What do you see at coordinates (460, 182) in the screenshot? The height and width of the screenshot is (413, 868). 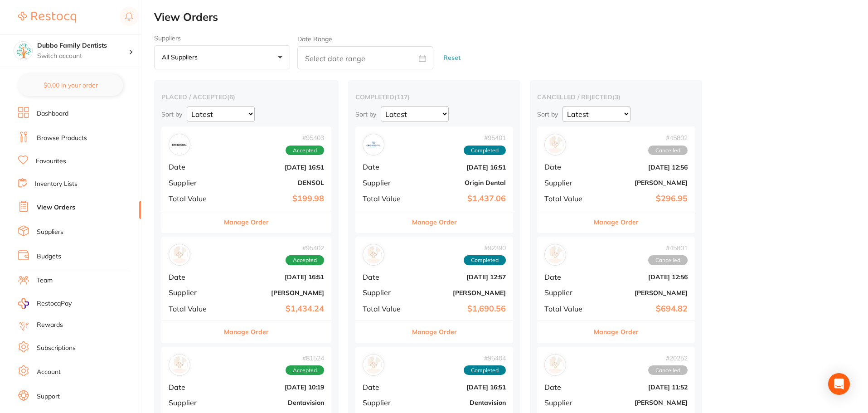 I see `b: Origin Dental` at bounding box center [460, 182].